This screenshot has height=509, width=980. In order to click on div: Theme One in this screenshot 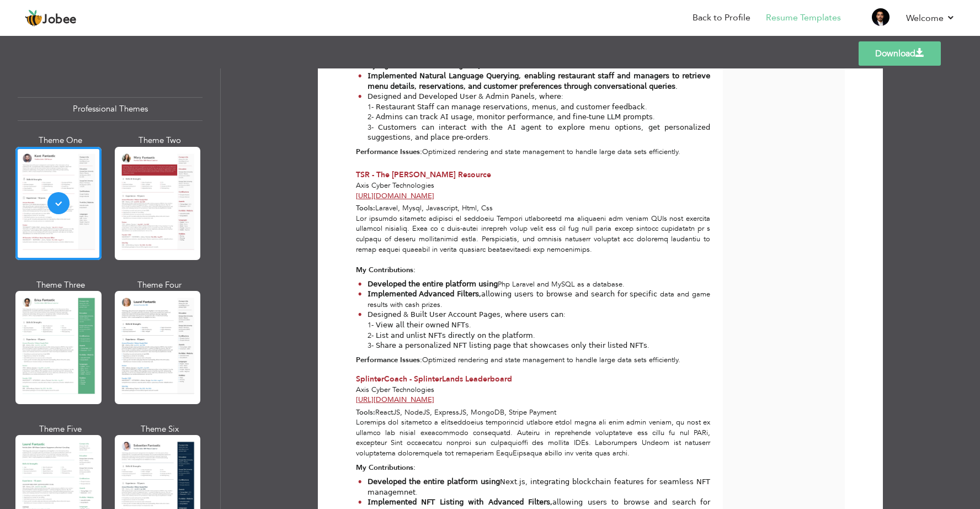, I will do `click(61, 140)`.